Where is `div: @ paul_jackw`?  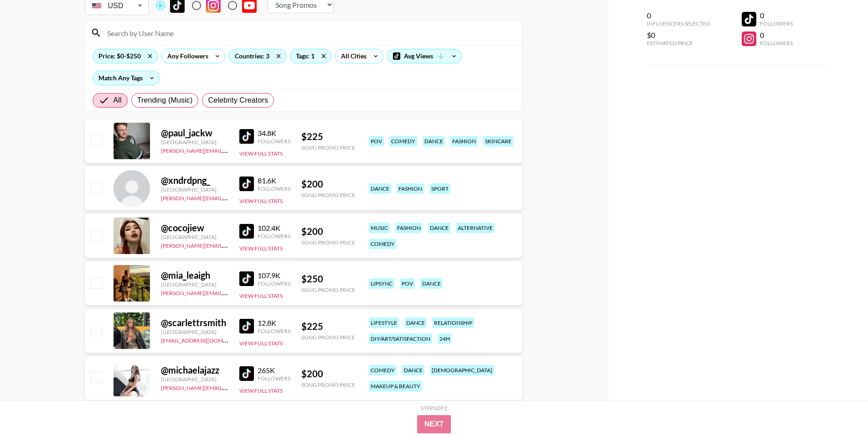
div: @ paul_jackw is located at coordinates (195, 133).